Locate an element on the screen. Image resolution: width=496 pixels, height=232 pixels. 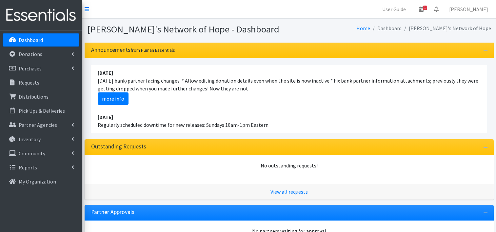
a: Home is located at coordinates (363, 28).